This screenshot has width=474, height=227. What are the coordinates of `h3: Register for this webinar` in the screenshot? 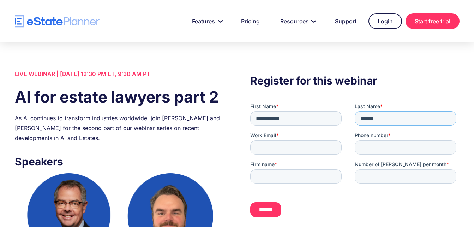 It's located at (355, 81).